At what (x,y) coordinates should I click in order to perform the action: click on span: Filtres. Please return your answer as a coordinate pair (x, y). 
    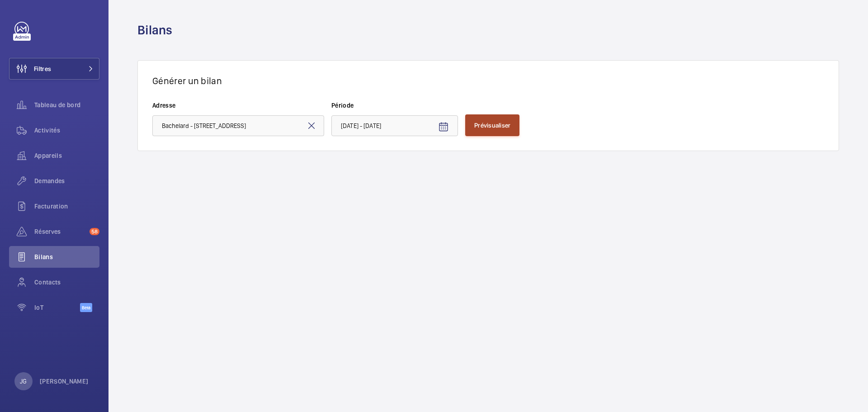
    Looking at the image, I should click on (43, 69).